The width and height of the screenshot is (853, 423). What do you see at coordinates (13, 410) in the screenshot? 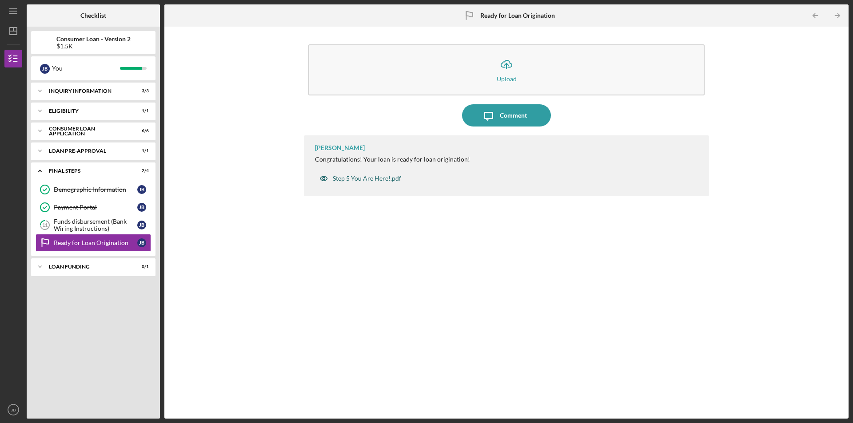
I see `text: JB` at bounding box center [13, 410].